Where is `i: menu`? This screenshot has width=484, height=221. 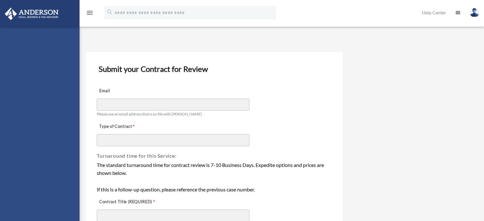
i: menu is located at coordinates (90, 13).